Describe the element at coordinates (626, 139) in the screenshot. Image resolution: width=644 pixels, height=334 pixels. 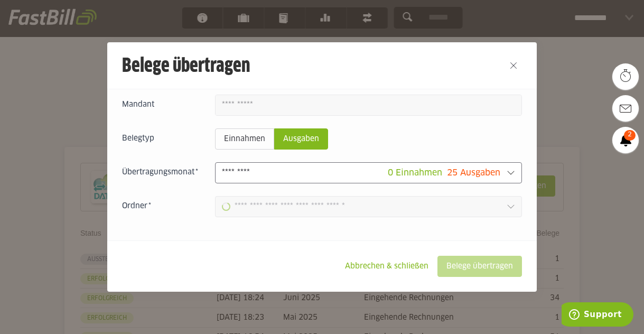
I see `a: 2` at that location.